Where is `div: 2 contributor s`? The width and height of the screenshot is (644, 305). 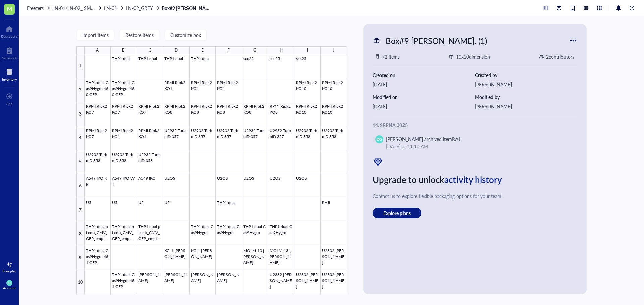 div: 2 contributor s is located at coordinates (560, 56).